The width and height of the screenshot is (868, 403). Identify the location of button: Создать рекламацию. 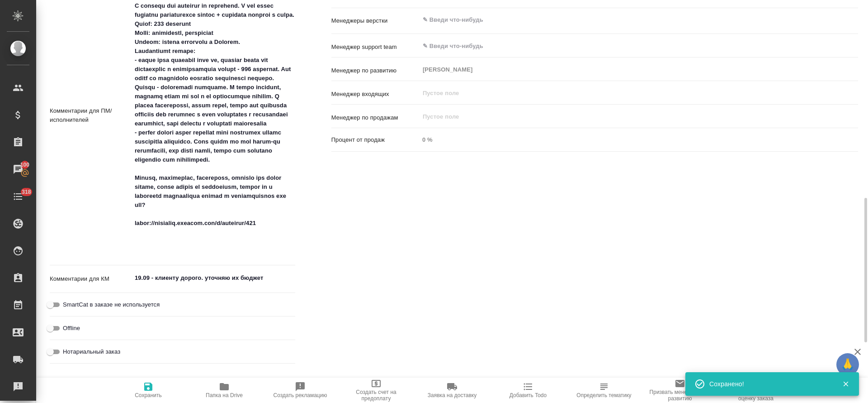
(300, 390).